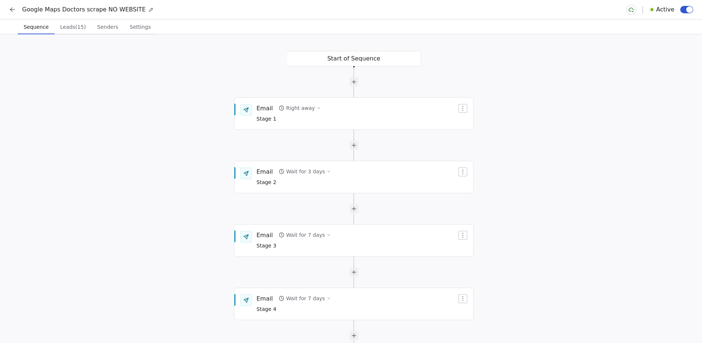 The image size is (702, 343). Describe the element at coordinates (140, 27) in the screenshot. I see `span: Settings` at that location.